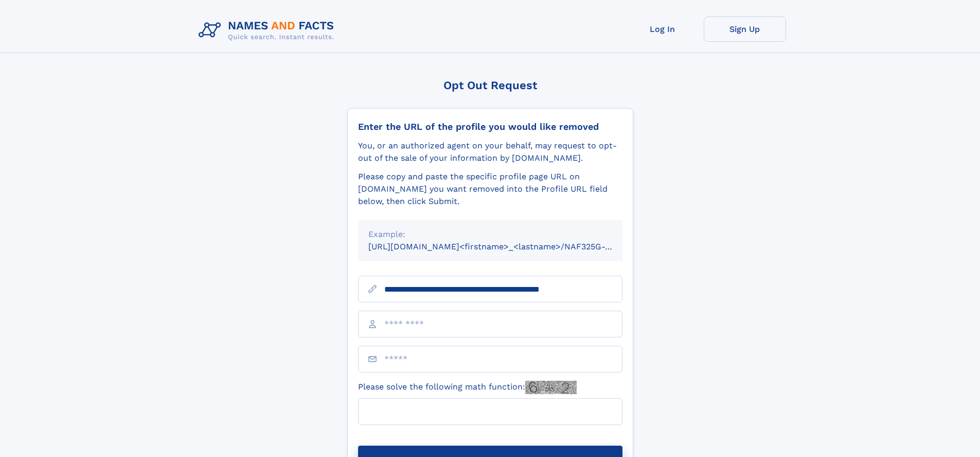 The image size is (980, 457). Describe the element at coordinates (490, 235) in the screenshot. I see `div: Example:` at that location.